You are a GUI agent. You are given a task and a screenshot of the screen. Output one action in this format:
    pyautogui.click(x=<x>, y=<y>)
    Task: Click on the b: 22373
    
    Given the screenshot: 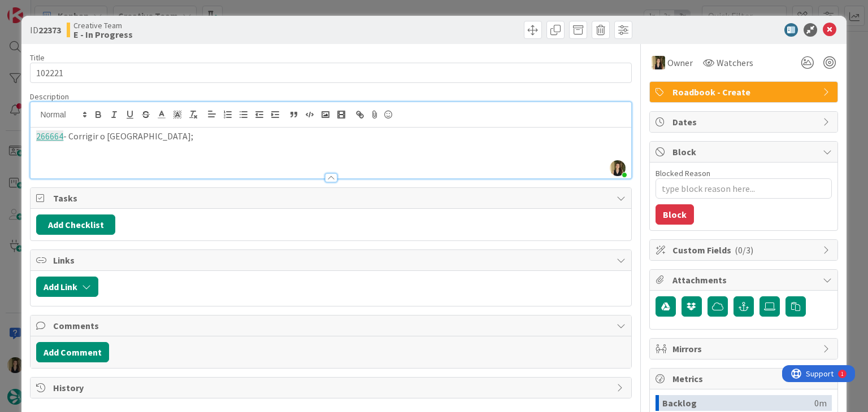 What is the action you would take?
    pyautogui.click(x=50, y=30)
    